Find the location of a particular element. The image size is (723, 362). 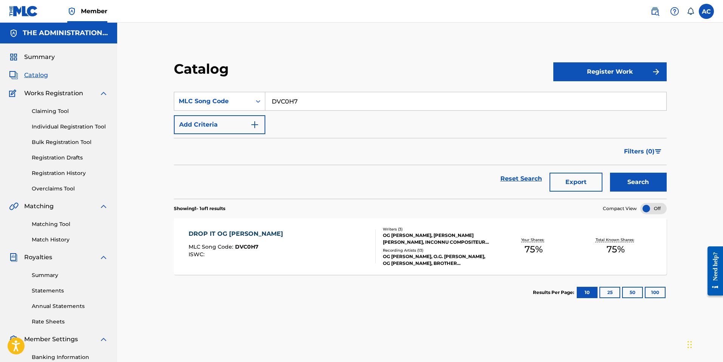

button: Search is located at coordinates (638, 182).